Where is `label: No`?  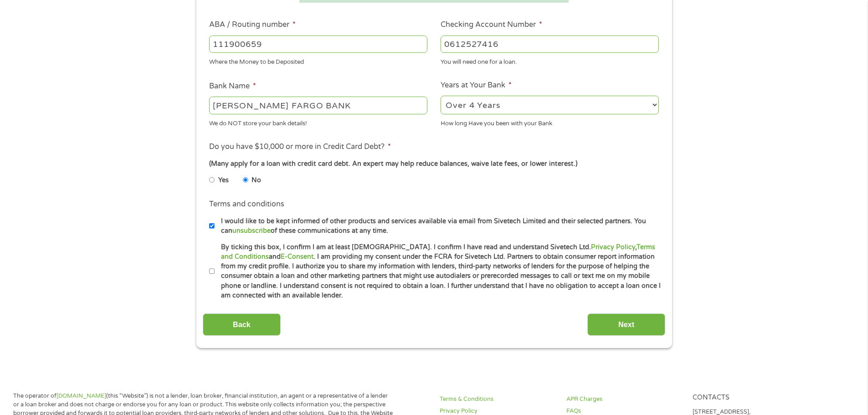 label: No is located at coordinates (256, 180).